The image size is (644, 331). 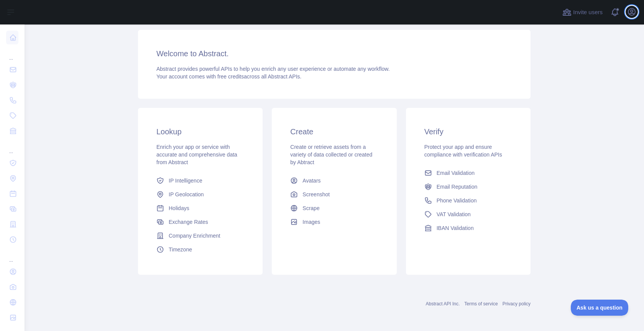 I want to click on span: free credits, so click(x=230, y=76).